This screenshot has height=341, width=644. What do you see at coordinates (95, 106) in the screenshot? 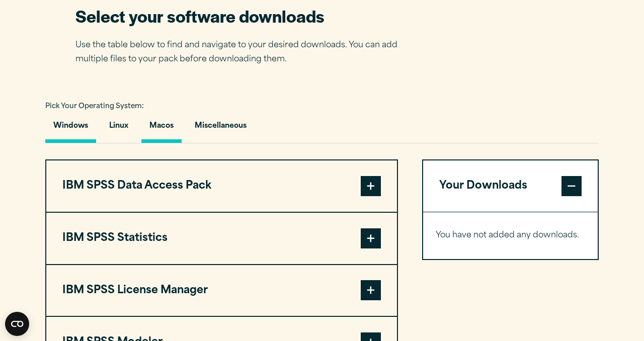
I see `span: Pick Your Operating System:` at bounding box center [95, 106].